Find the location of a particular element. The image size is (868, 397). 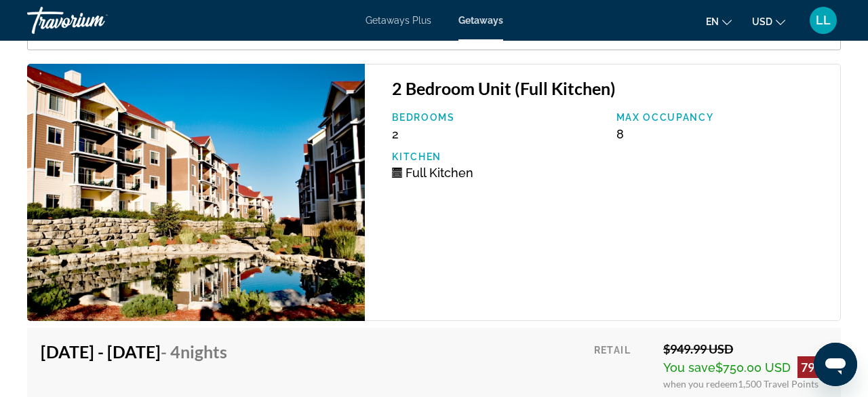

button: User Menu is located at coordinates (823, 20).